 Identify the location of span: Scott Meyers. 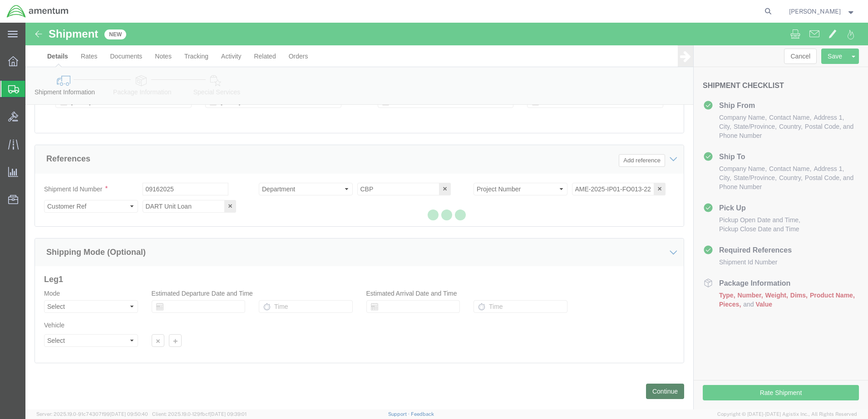
(815, 11).